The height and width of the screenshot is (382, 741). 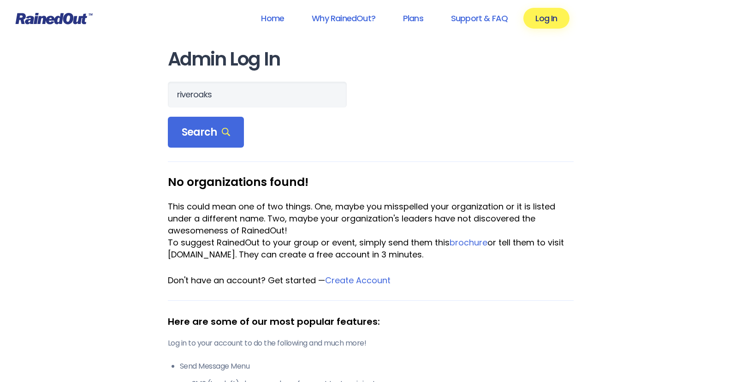 I want to click on a: Plans, so click(x=413, y=18).